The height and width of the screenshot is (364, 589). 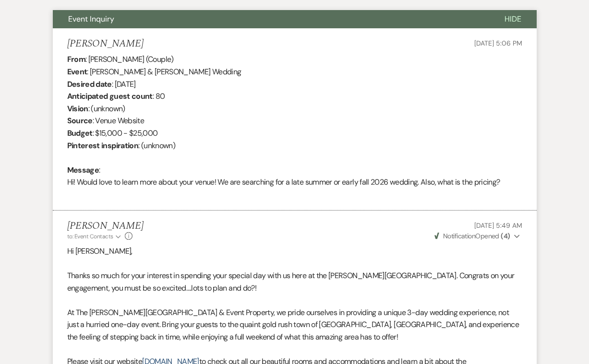 What do you see at coordinates (76, 59) in the screenshot?
I see `b: From` at bounding box center [76, 59].